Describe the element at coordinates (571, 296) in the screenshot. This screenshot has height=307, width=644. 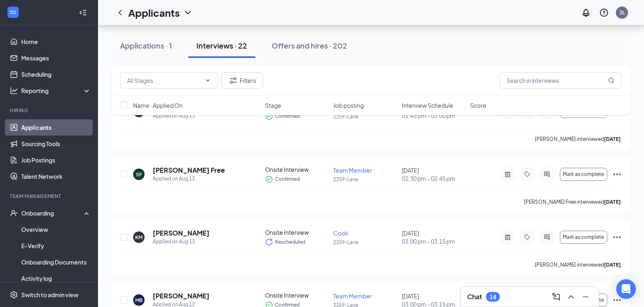
I see `button: ChevronUp` at that location.